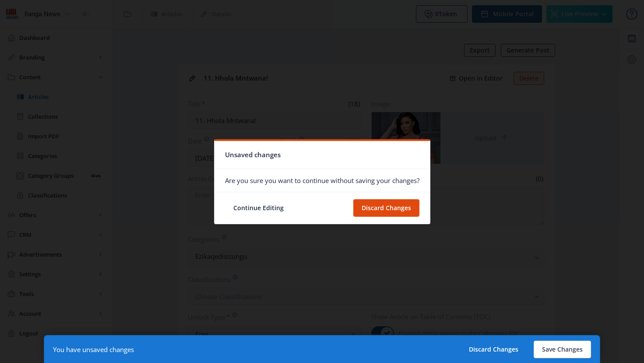 This screenshot has width=644, height=363. What do you see at coordinates (93, 349) in the screenshot?
I see `div: You have unsaved changes` at bounding box center [93, 349].